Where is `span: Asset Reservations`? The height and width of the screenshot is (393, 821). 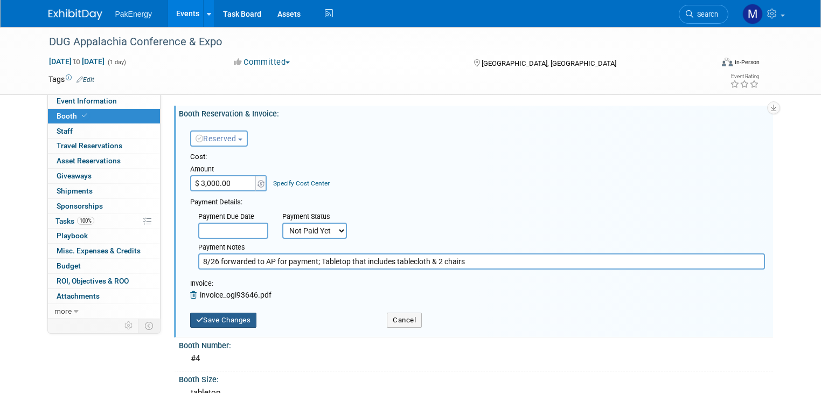 span: Asset Reservations is located at coordinates (88, 161).